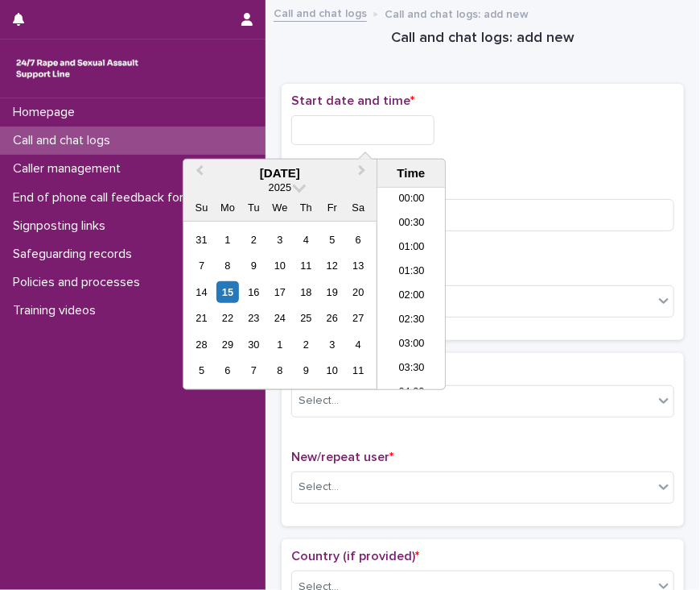  What do you see at coordinates (411, 369) in the screenshot?
I see `li: 03:30` at bounding box center [411, 369].